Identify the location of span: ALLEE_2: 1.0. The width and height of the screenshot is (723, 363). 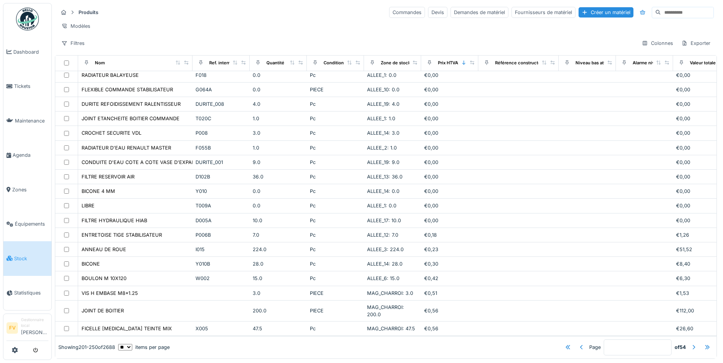
(382, 148).